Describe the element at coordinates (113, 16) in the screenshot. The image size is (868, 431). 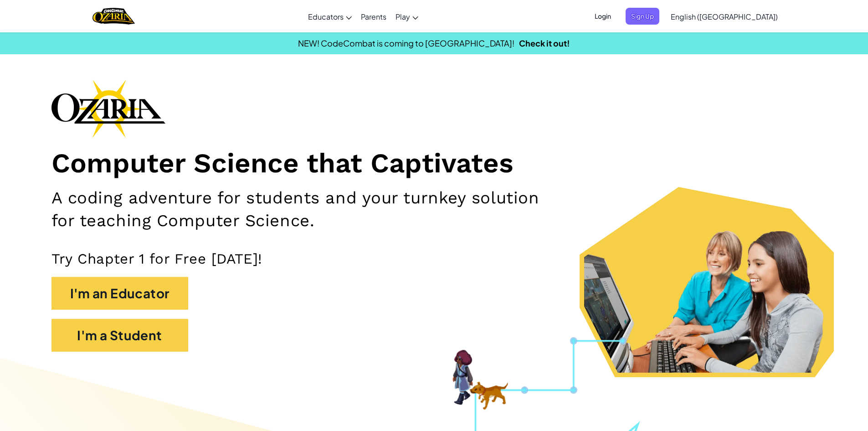
I see `a: Ozaria by CodeCombat logo` at that location.